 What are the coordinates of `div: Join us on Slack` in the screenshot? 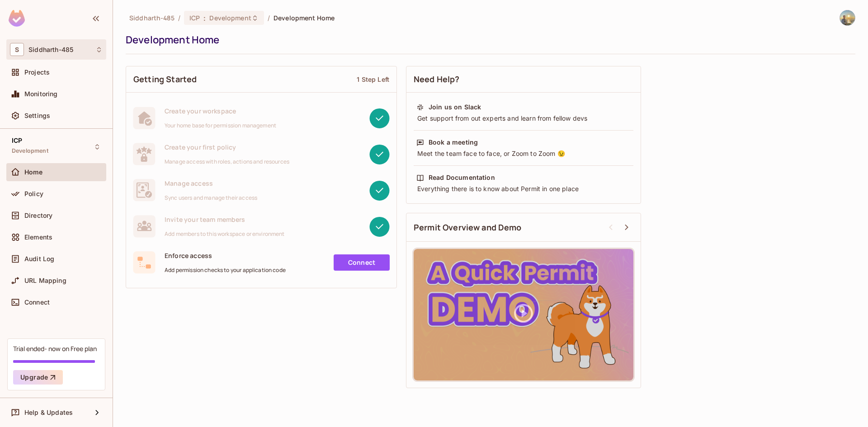 It's located at (455, 107).